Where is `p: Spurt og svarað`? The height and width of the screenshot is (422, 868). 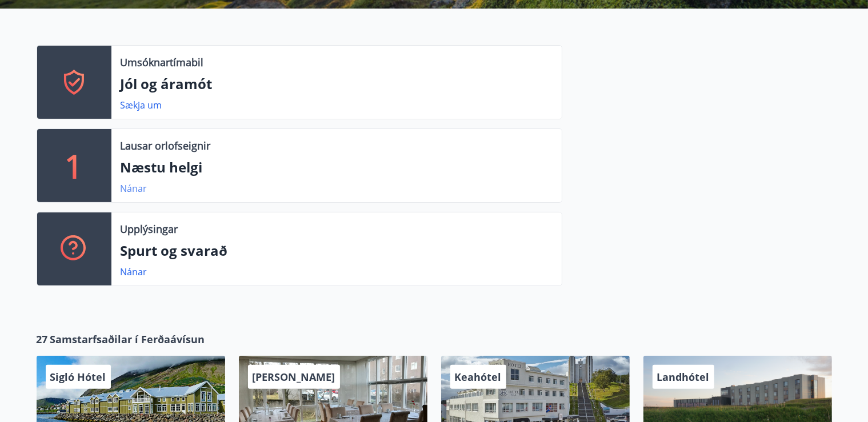 p: Spurt og svarað is located at coordinates (337, 251).